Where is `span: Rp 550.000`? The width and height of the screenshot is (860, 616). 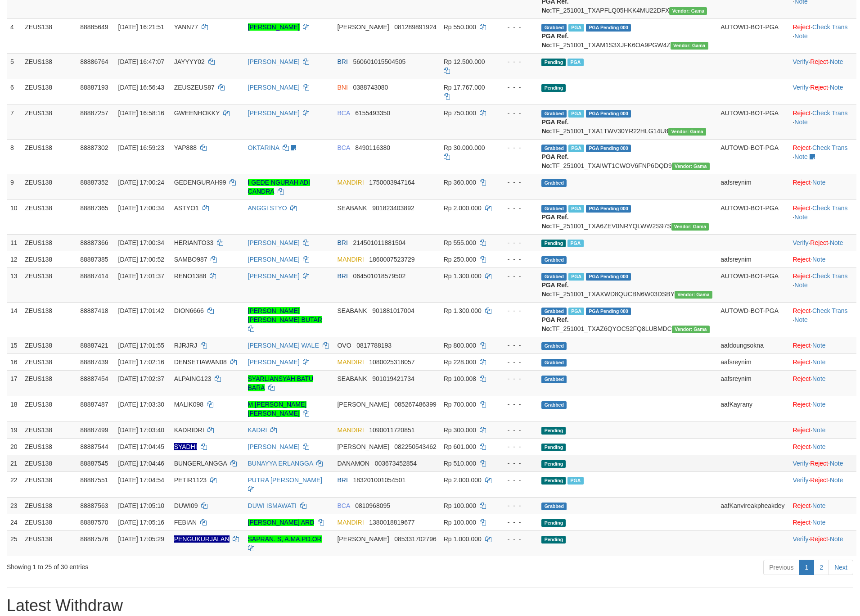 span: Rp 550.000 is located at coordinates (460, 27).